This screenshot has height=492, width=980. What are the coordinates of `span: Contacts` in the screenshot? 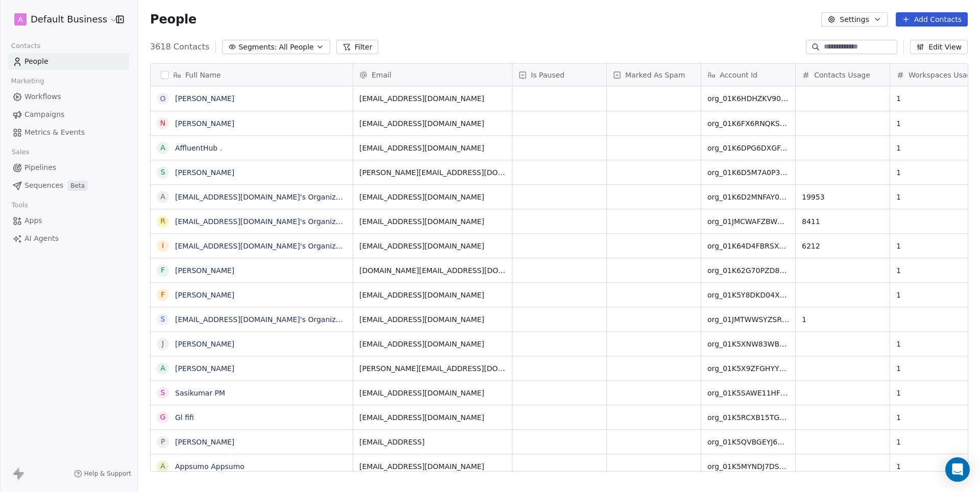 It's located at (26, 46).